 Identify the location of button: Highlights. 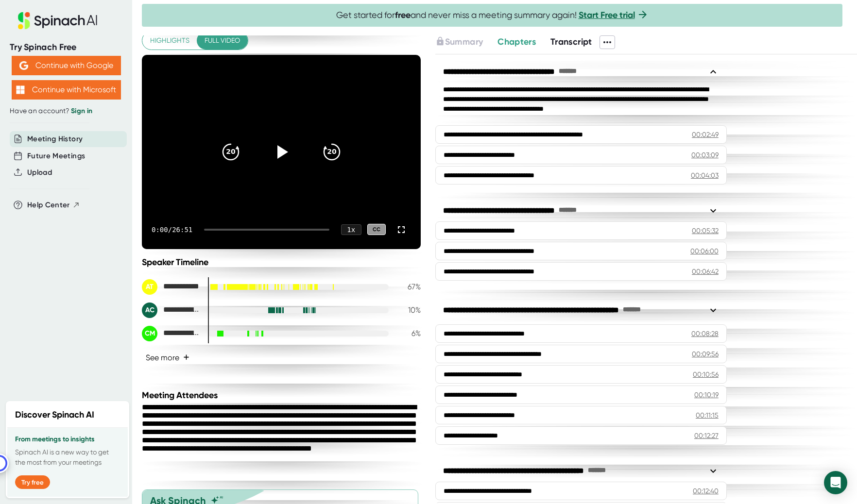
(170, 40).